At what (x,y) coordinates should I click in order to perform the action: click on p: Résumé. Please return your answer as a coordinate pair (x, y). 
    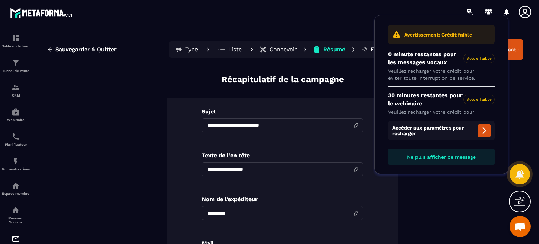
    Looking at the image, I should click on (334, 49).